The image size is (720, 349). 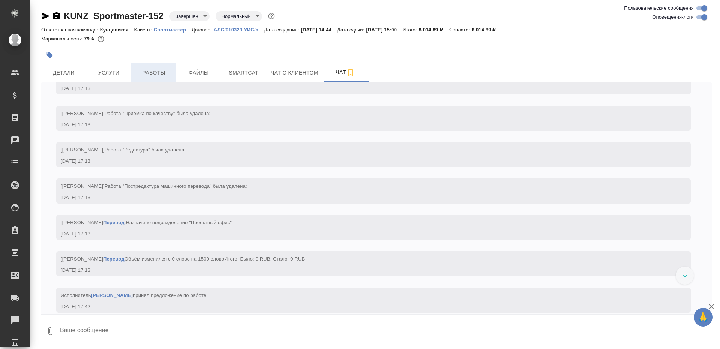 What do you see at coordinates (71, 30) in the screenshot?
I see `p: Ответственная команда:` at bounding box center [71, 30].